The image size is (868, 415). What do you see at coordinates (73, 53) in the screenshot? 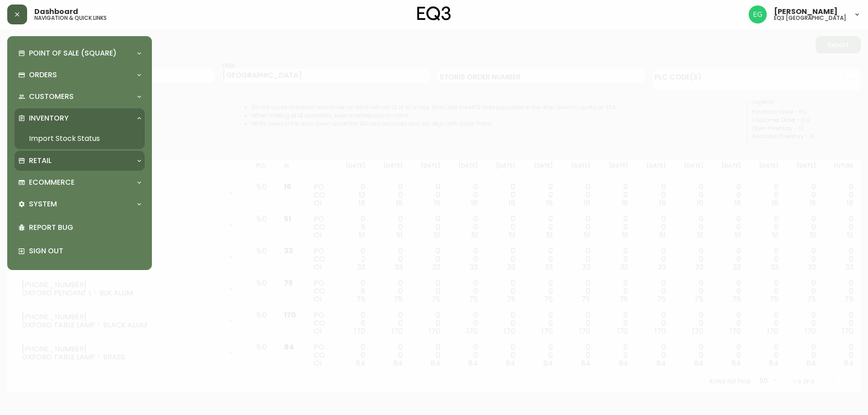
I see `p: Point of Sale (Square)` at bounding box center [73, 53].